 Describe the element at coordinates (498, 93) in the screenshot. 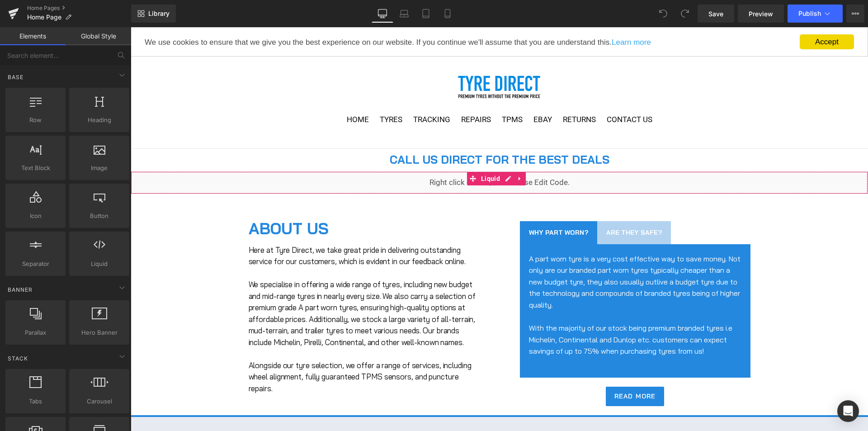

I see `a: CONTACT US` at that location.